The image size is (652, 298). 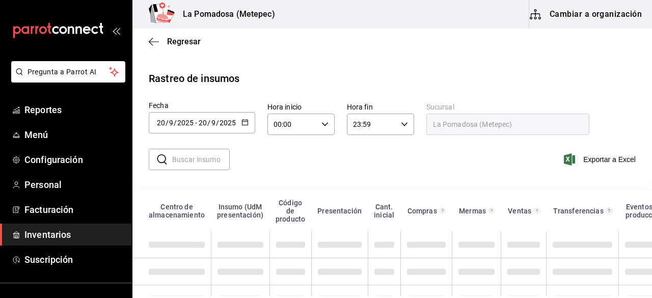 I want to click on span: Personal, so click(x=74, y=184).